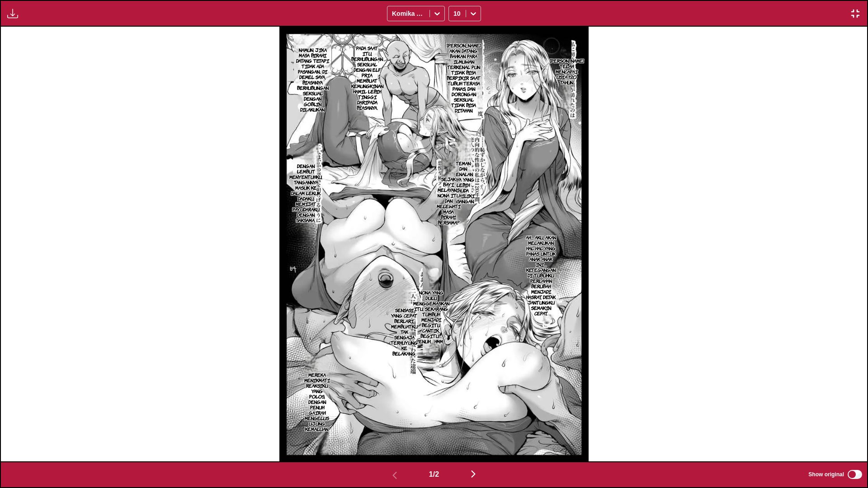 The width and height of the screenshot is (868, 488). I want to click on img: Next page, so click(473, 474).